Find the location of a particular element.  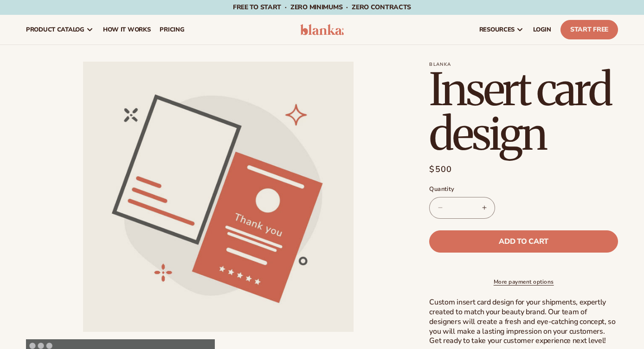

span: resources is located at coordinates (497, 30).